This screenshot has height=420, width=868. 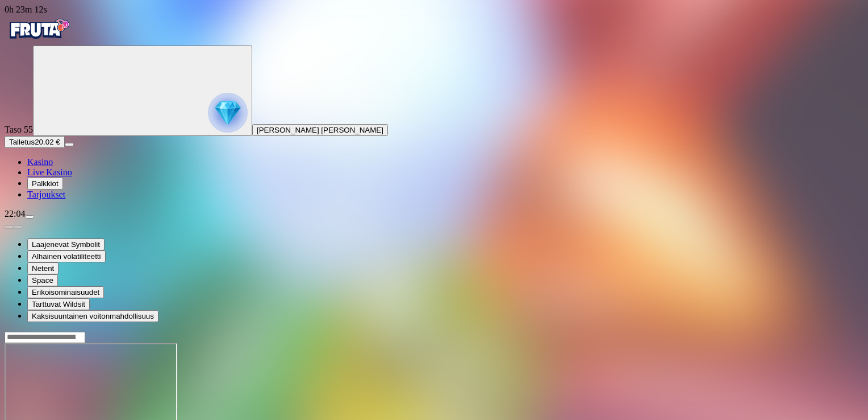 What do you see at coordinates (45, 183) in the screenshot?
I see `button: reward iconPalkkiot` at bounding box center [45, 183].